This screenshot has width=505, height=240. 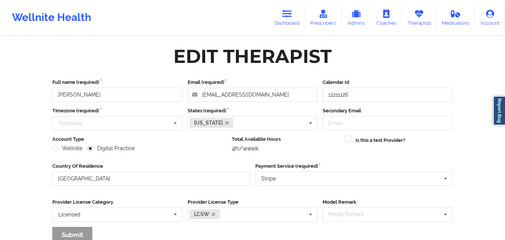 What do you see at coordinates (386, 18) in the screenshot?
I see `a: Coaches` at bounding box center [386, 18].